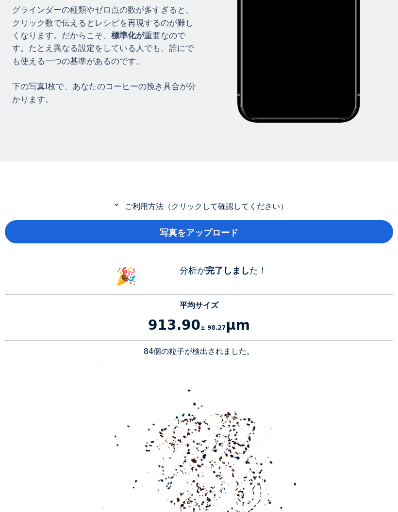 This screenshot has height=512, width=398. Describe the element at coordinates (258, 270) in the screenshot. I see `font: た！` at that location.